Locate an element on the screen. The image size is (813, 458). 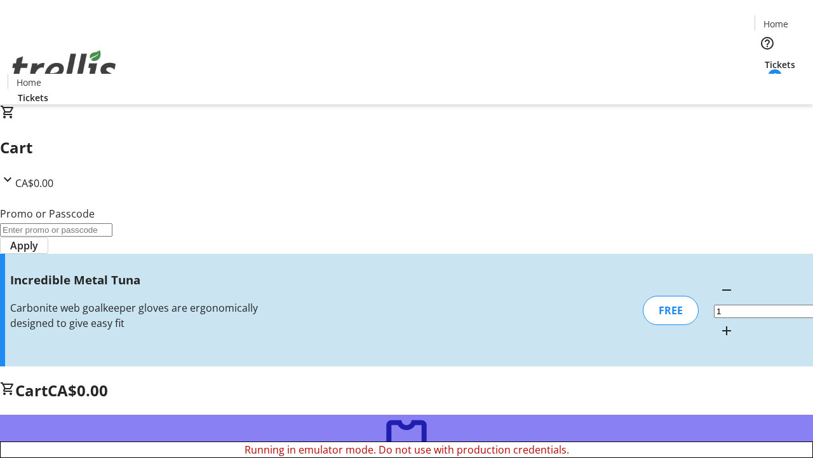
span: Apply is located at coordinates (24, 245).